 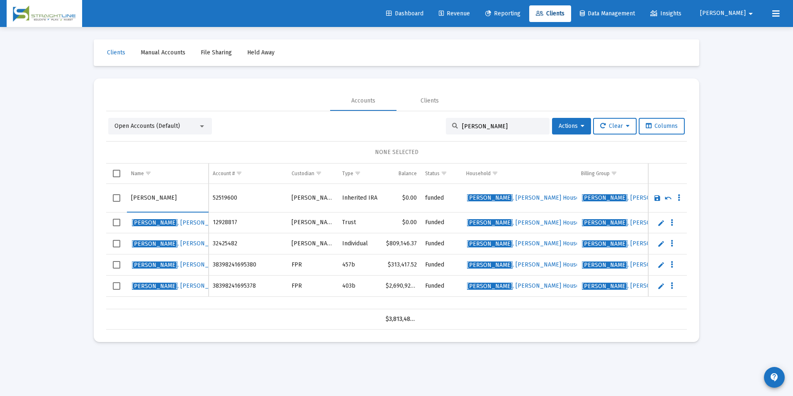 I want to click on mat-icon: arrow_drop_down, so click(x=750, y=14).